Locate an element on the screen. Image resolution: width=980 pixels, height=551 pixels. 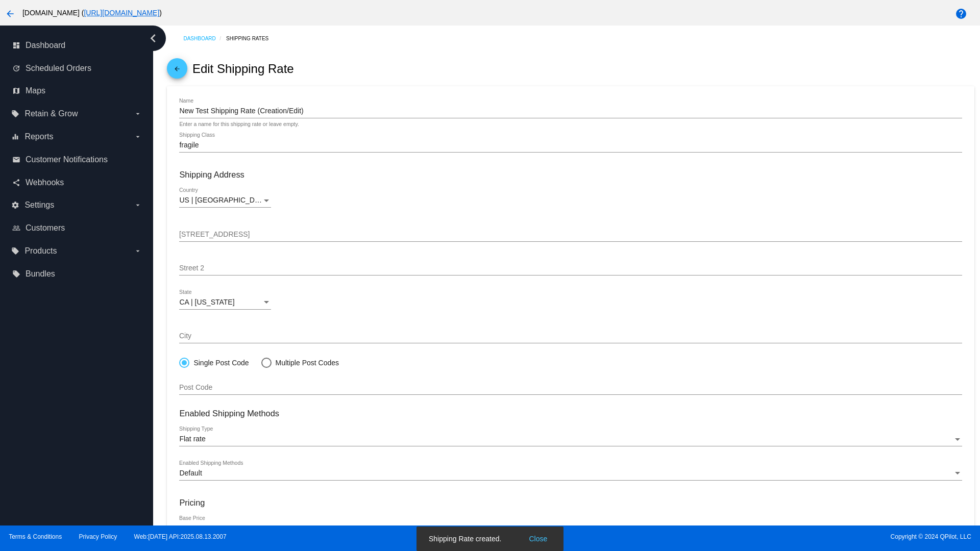
span: Bundles is located at coordinates (40, 274).